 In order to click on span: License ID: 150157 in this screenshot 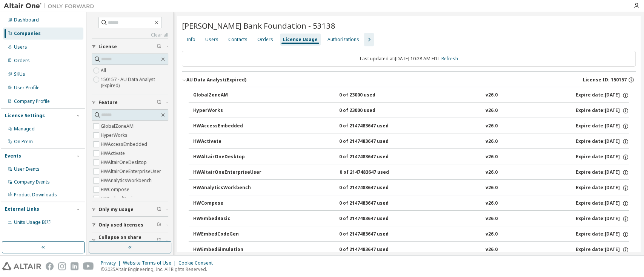, I will do `click(605, 80)`.